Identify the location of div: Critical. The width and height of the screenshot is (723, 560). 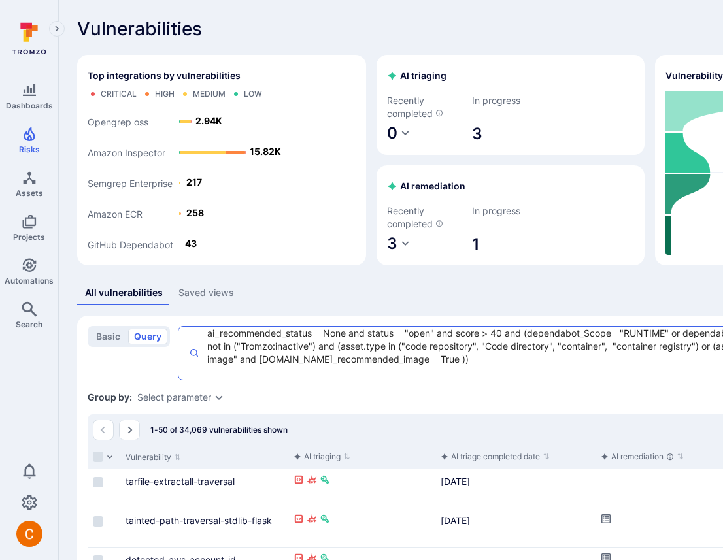
(118, 94).